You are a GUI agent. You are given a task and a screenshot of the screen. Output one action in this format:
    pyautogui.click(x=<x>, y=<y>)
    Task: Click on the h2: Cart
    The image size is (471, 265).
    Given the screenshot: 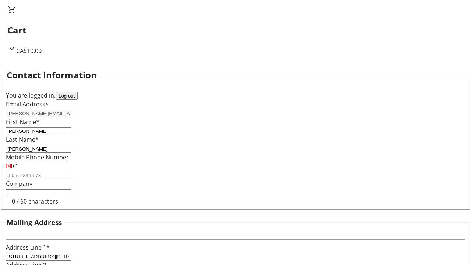 What is the action you would take?
    pyautogui.click(x=235, y=30)
    